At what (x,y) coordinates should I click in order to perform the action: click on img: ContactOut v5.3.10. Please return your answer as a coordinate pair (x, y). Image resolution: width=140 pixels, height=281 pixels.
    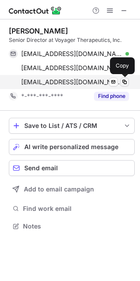
    Looking at the image, I should click on (35, 11).